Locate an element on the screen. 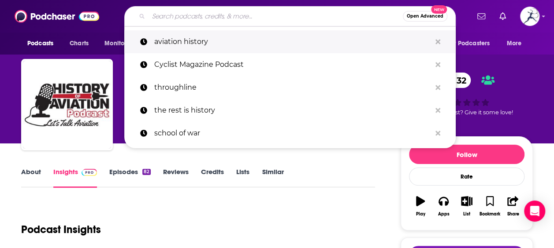 This screenshot has width=554, height=248. button: Play is located at coordinates (420, 207).